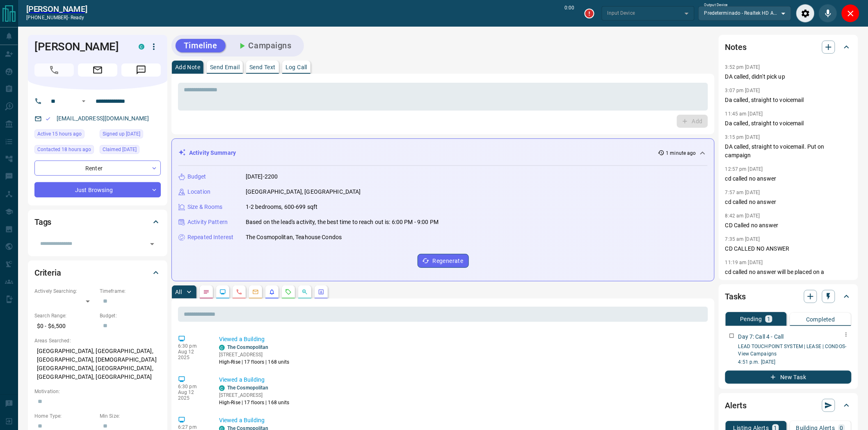 The width and height of the screenshot is (868, 430). Describe the element at coordinates (98, 341) in the screenshot. I see `p: Areas Searched:` at that location.